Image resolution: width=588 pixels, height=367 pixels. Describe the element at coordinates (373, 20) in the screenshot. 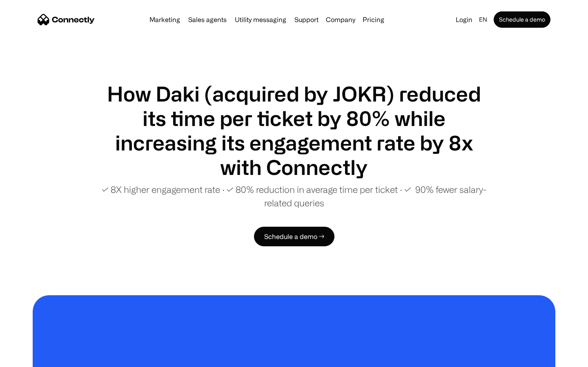

I see `a: Pricing` at that location.